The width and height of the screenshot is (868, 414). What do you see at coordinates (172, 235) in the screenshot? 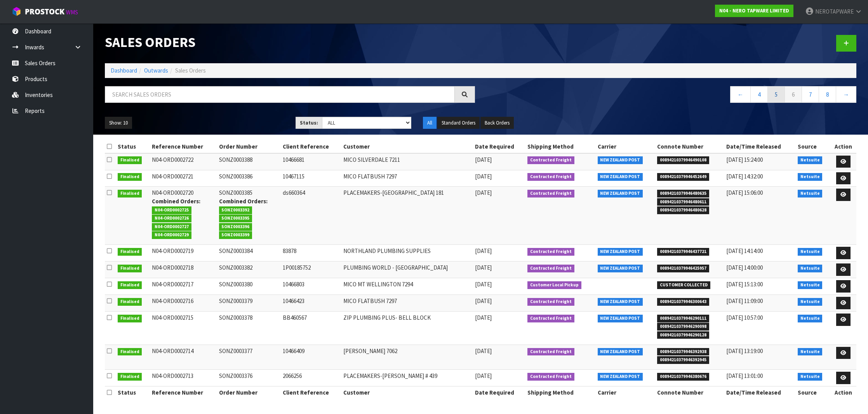
I see `span: N04-ORD0002729` at bounding box center [172, 235].